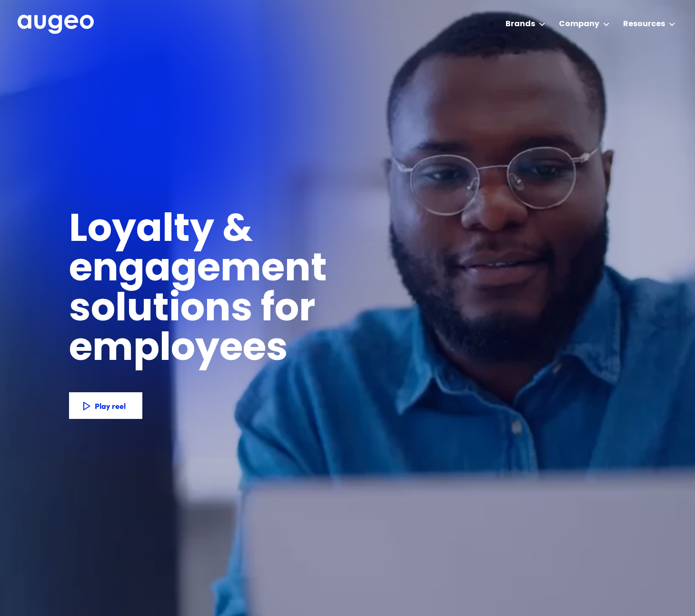 This screenshot has width=695, height=616. What do you see at coordinates (644, 24) in the screenshot?
I see `div: Resources` at bounding box center [644, 24].